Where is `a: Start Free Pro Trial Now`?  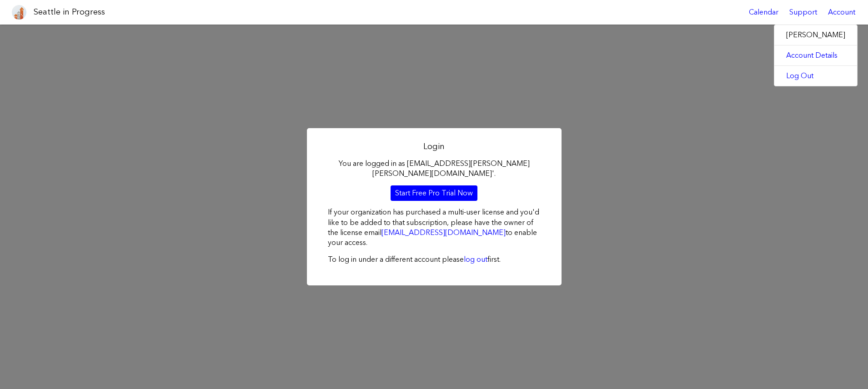
a: Start Free Pro Trial Now is located at coordinates (434, 193).